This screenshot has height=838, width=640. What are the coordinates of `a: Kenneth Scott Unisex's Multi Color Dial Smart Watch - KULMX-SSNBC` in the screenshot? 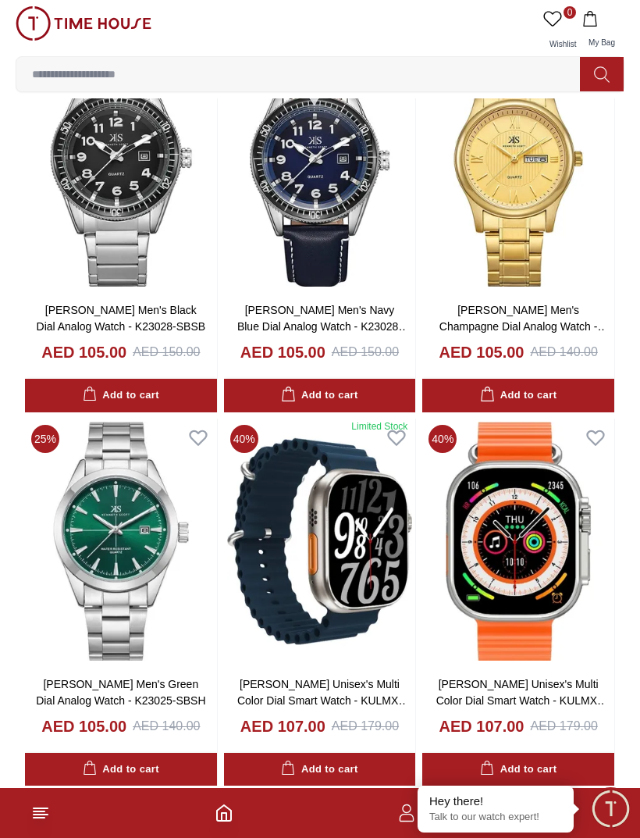 It's located at (320, 541).